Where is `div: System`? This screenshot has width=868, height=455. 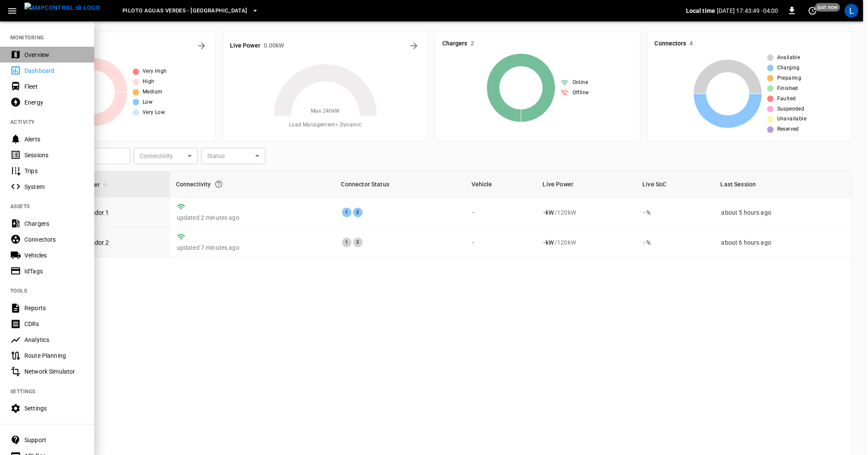
div: System is located at coordinates (54, 187).